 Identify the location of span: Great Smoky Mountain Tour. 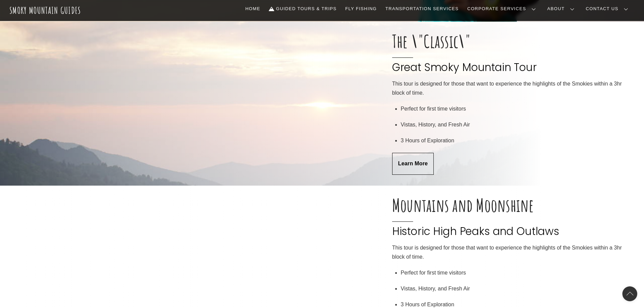
(513, 62).